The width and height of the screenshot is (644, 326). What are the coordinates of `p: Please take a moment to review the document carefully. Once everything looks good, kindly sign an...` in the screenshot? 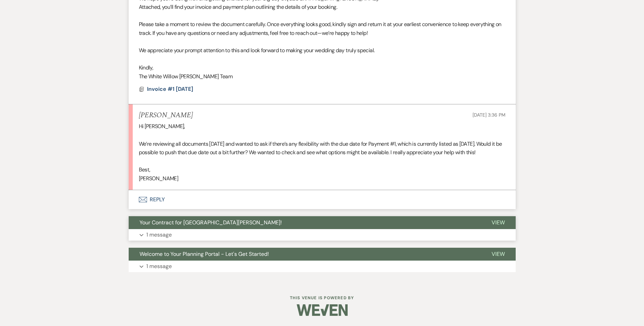 It's located at (322, 28).